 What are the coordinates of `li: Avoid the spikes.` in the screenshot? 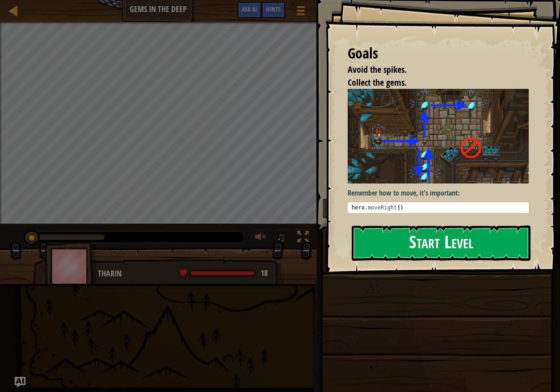 It's located at (431, 69).